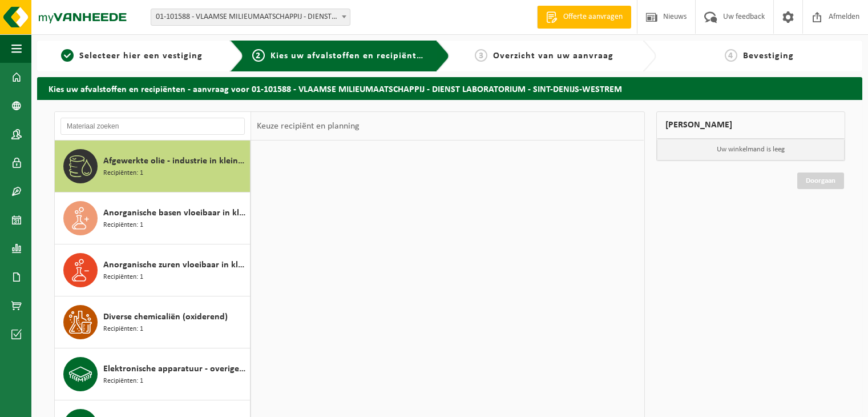  I want to click on span: 3, so click(481, 55).